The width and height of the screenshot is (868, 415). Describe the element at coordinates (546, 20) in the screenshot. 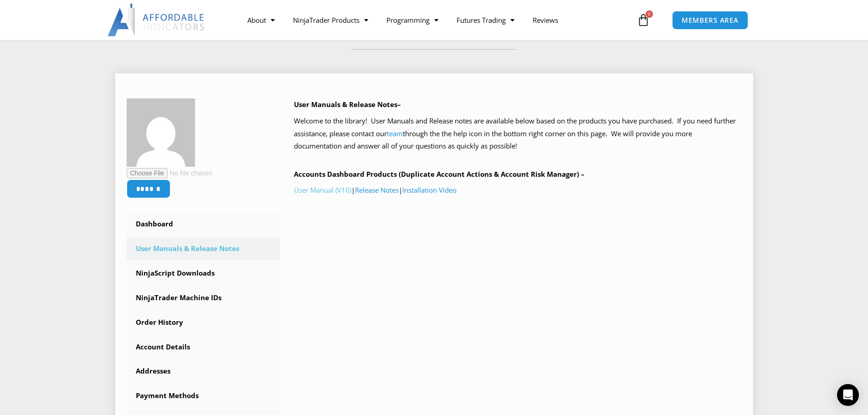

I see `a: Reviews` at that location.